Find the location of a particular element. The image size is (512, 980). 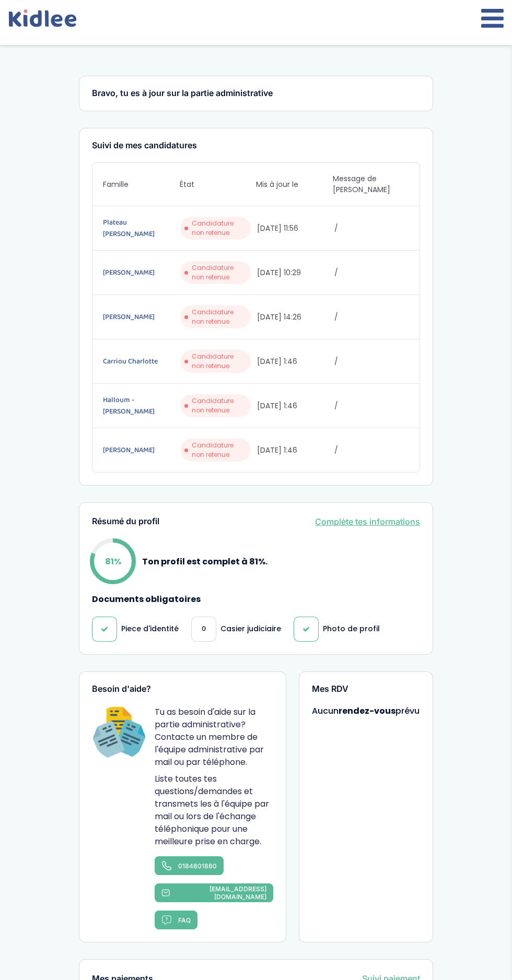

span: FAQ is located at coordinates (184, 920).